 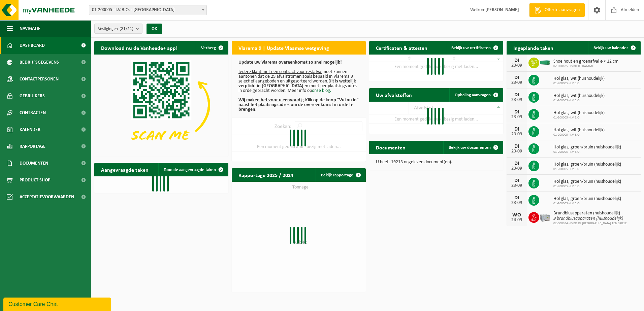 I want to click on span: Bedrijfsgegevens, so click(x=39, y=62).